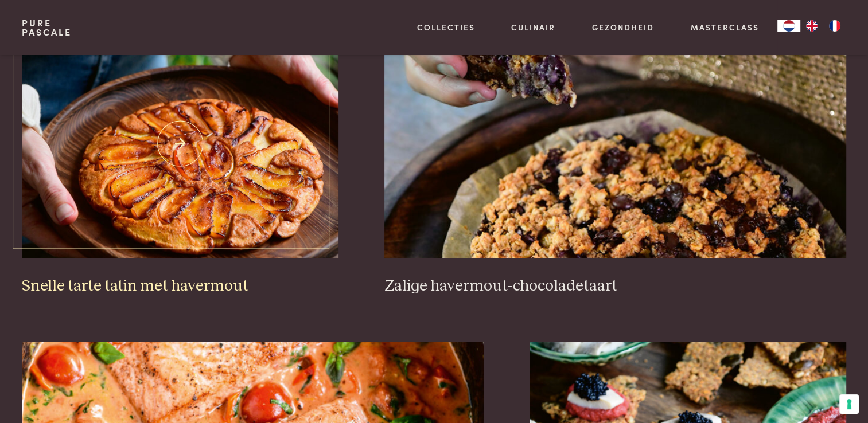 The image size is (868, 423). Describe the element at coordinates (180, 143) in the screenshot. I see `img: Snelle tarte tatin met havermout` at that location.